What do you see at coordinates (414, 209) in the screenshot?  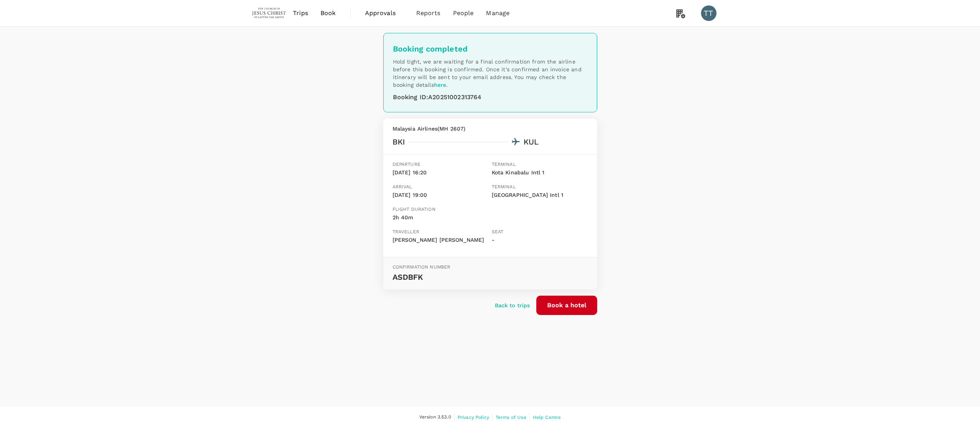 I see `p: Flight duration` at bounding box center [414, 209].